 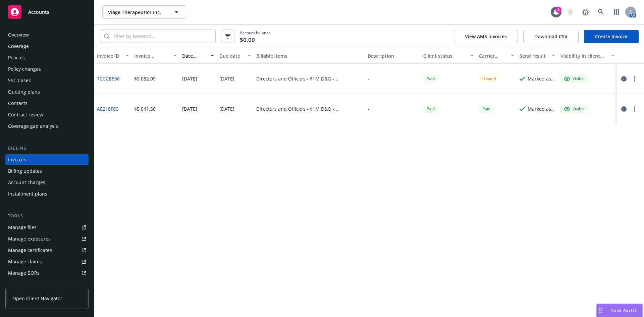 What do you see at coordinates (109, 56) in the screenshot?
I see `div: Invoice ID` at bounding box center [109, 56].